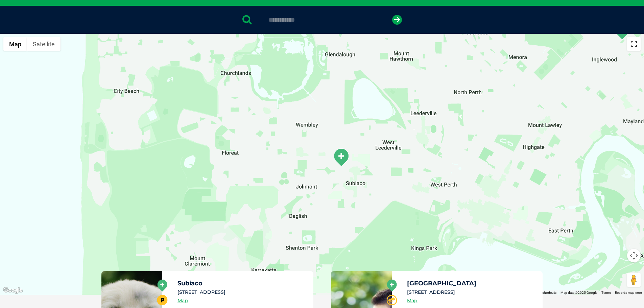 The height and width of the screenshot is (308, 644). What do you see at coordinates (342, 157) in the screenshot?
I see `div: Subiaco` at bounding box center [342, 157].